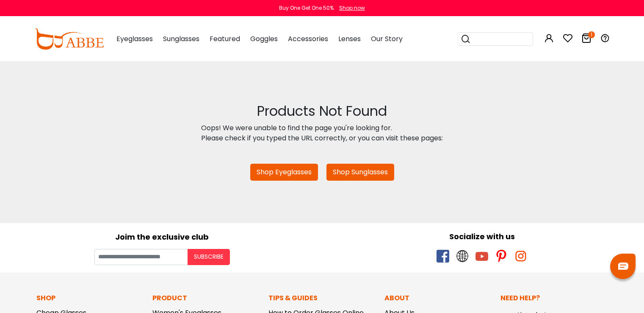  What do you see at coordinates (462, 256) in the screenshot?
I see `span: twitter` at bounding box center [462, 256].